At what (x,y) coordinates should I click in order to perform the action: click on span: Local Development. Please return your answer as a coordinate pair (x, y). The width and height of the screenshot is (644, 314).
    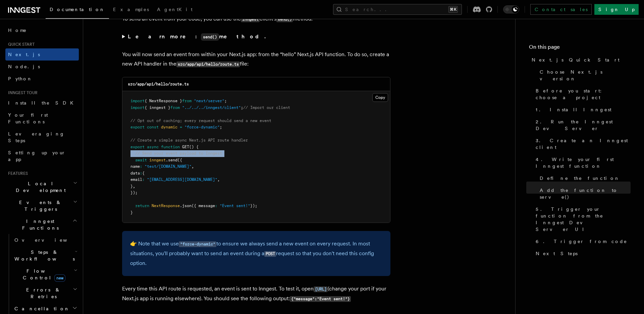
    Looking at the image, I should click on (39, 187).